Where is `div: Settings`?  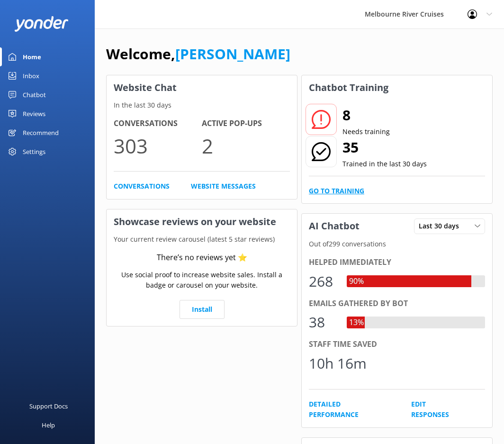 div: Settings is located at coordinates (34, 152).